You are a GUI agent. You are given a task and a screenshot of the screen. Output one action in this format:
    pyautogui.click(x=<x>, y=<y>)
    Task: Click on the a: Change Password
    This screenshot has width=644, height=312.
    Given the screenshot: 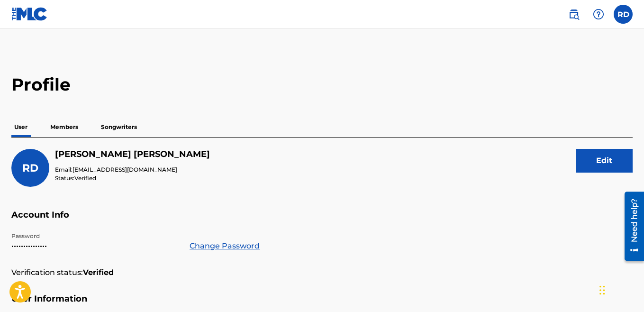 What is the action you would take?
    pyautogui.click(x=225, y=246)
    